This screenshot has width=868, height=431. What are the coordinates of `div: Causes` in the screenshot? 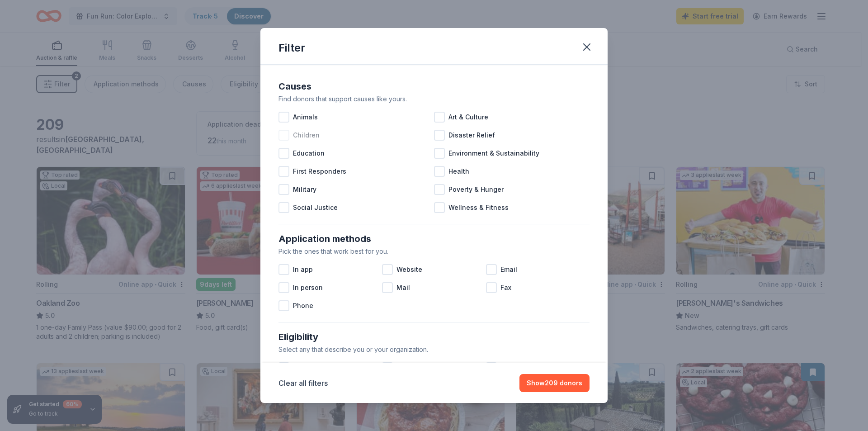 It's located at (434, 86).